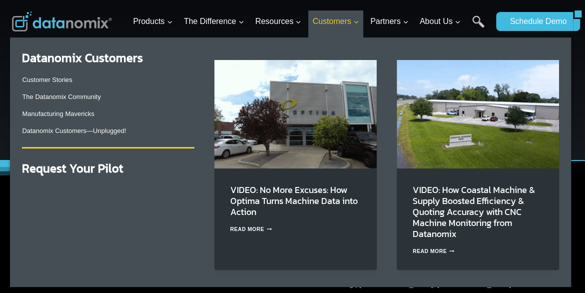  I want to click on a: VIDEO: How Coastal Machine & Supply Boosted Efficiency & Quoting Accuracy with CNC Machine Monito..., so click(473, 211).